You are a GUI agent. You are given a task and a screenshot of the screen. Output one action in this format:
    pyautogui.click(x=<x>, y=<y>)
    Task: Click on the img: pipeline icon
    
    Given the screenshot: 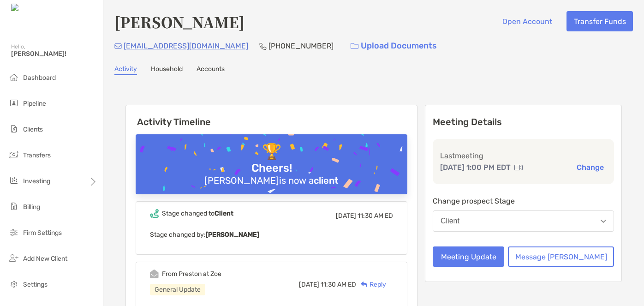 What is the action you would take?
    pyautogui.click(x=14, y=103)
    